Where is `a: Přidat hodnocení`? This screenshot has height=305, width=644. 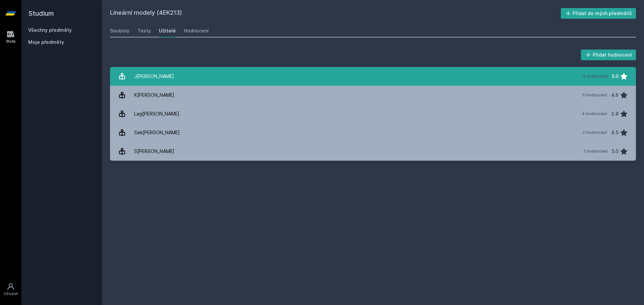 a: Přidat hodnocení is located at coordinates (608, 55).